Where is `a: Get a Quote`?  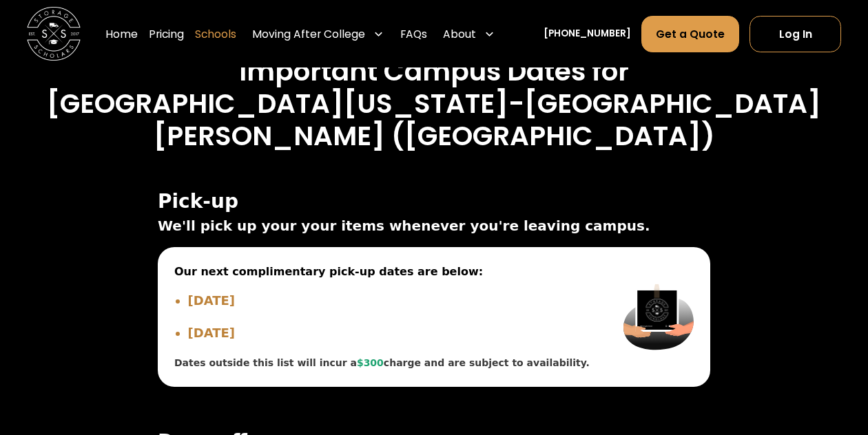 a: Get a Quote is located at coordinates (690, 33).